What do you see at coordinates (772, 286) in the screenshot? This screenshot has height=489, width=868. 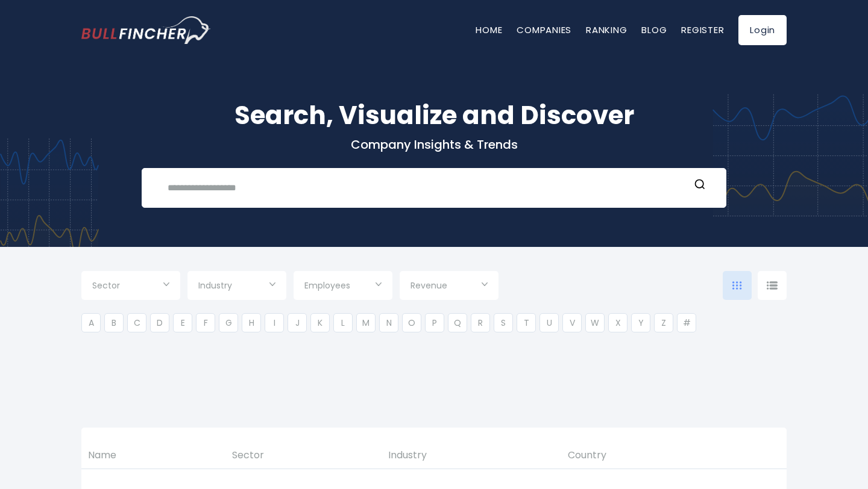 I see `img: icon-comp-list-view.svg` at bounding box center [772, 286].